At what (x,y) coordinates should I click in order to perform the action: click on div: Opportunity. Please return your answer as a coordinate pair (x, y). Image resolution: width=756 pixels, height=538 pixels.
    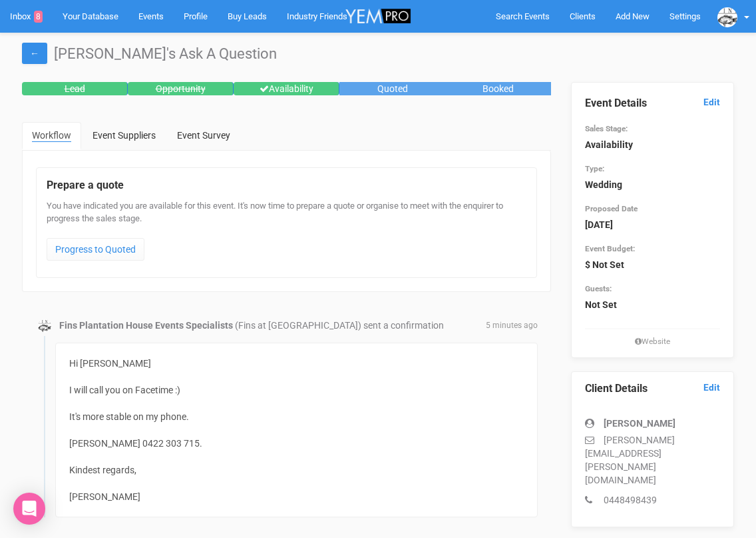
    Looking at the image, I should click on (181, 89).